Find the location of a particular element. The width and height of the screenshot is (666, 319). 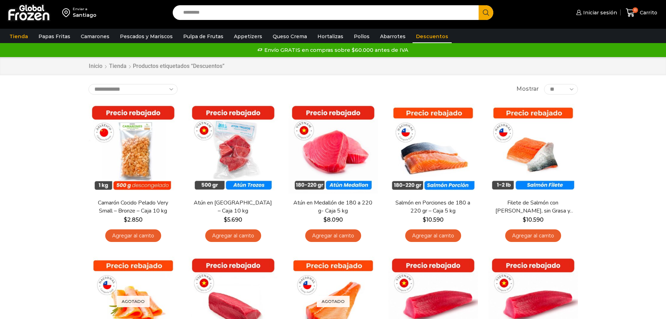

a: Agregar al carrito: “Atún en Trozos - Caja 10 kg” is located at coordinates (233, 235).